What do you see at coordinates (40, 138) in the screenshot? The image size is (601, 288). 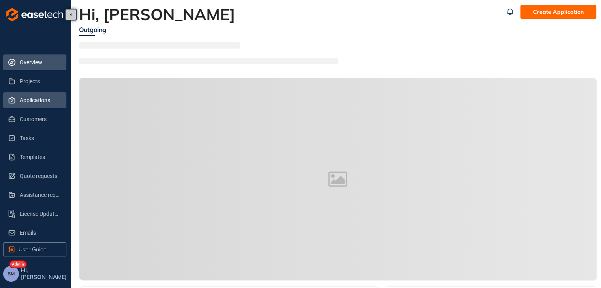 I see `span: Tasks` at bounding box center [40, 138].